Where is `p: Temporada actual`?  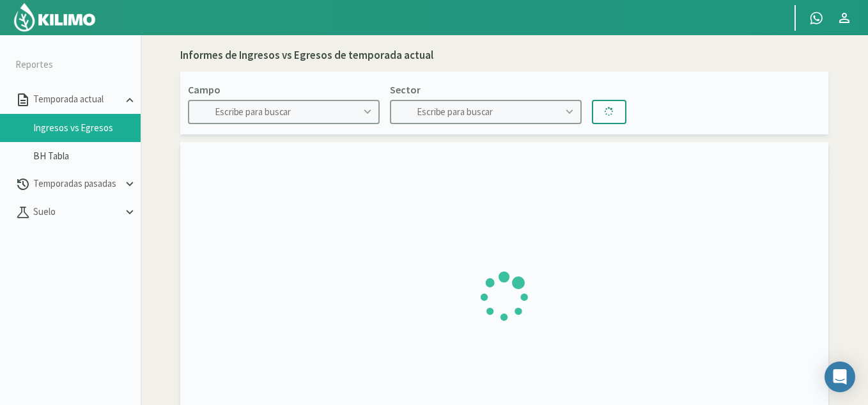 p: Temporada actual is located at coordinates (76, 99).